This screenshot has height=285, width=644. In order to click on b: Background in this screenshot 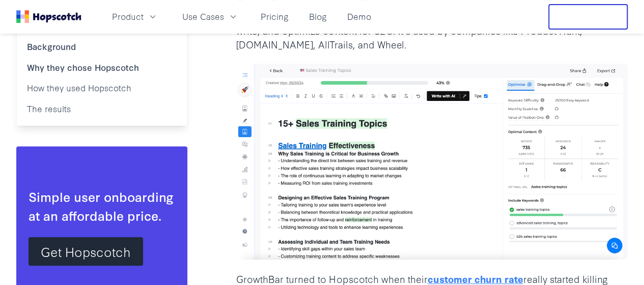, I will do `click(51, 46)`.